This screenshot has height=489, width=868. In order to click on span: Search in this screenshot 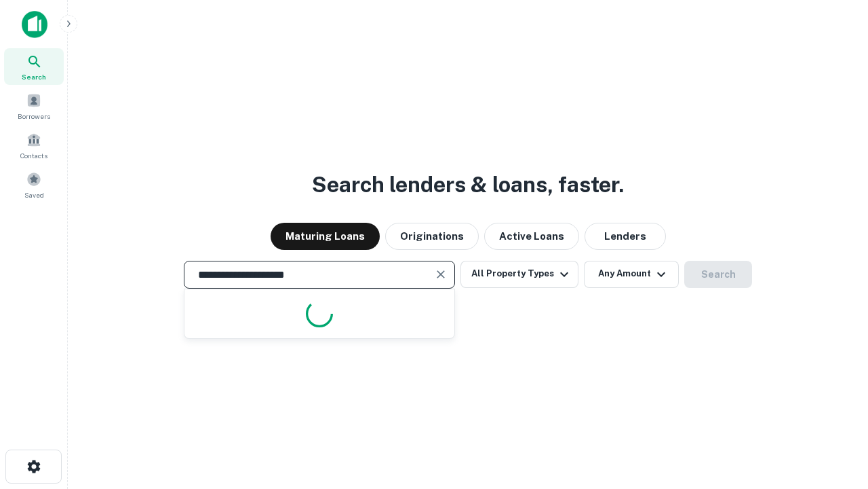, I will do `click(34, 77)`.